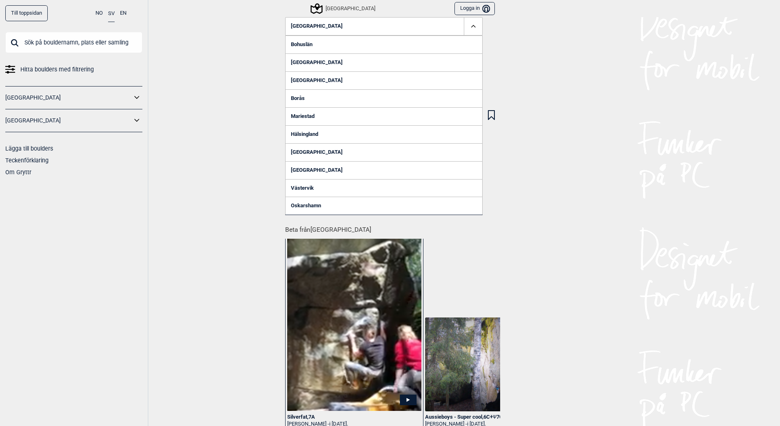  Describe the element at coordinates (492, 364) in the screenshot. I see `img: Staffan pa Supercool` at that location.